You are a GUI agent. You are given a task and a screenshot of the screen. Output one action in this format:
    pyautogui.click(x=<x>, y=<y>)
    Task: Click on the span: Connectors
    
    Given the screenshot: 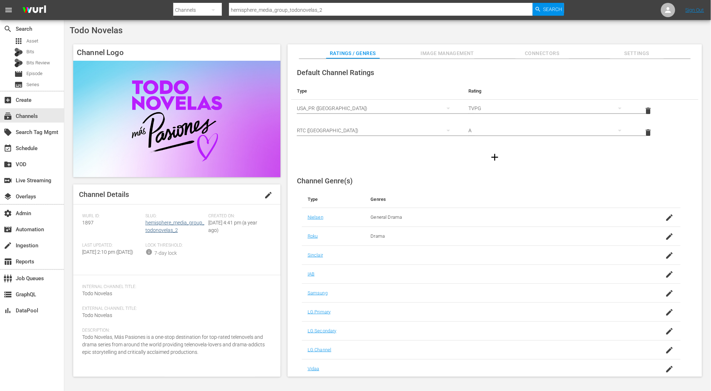 What is the action you would take?
    pyautogui.click(x=543, y=53)
    